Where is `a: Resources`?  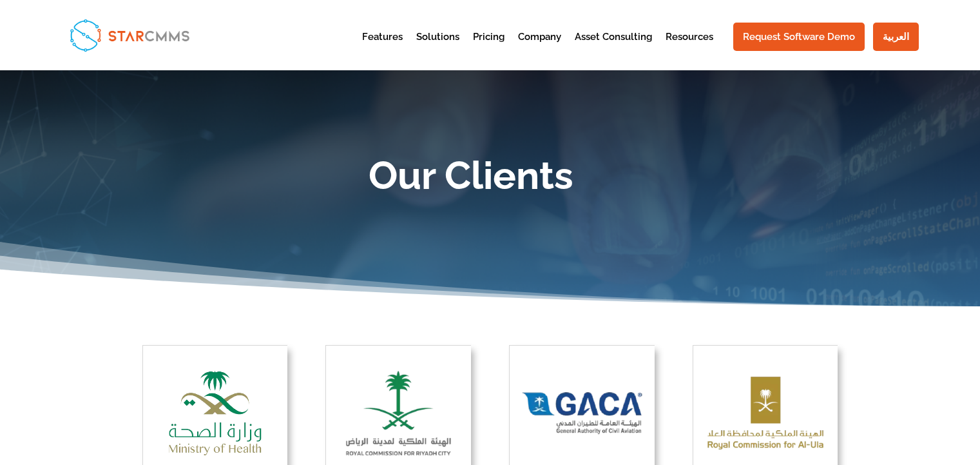 a: Resources is located at coordinates (689, 48).